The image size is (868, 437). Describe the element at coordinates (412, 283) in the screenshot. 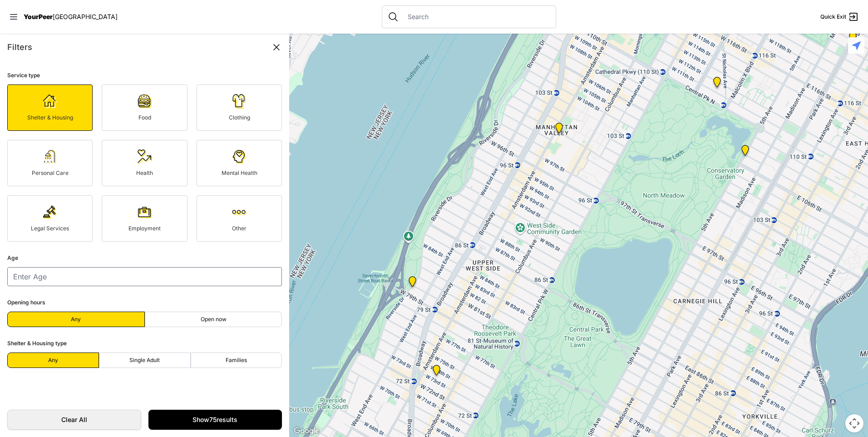

I see `div: Administrative Office, No Walk-Ins` at that location.